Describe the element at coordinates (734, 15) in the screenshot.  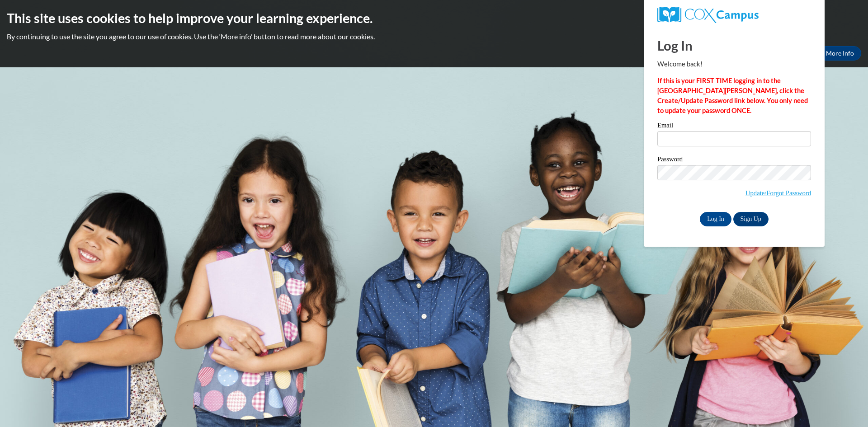
I see `a: COX Campus` at that location.